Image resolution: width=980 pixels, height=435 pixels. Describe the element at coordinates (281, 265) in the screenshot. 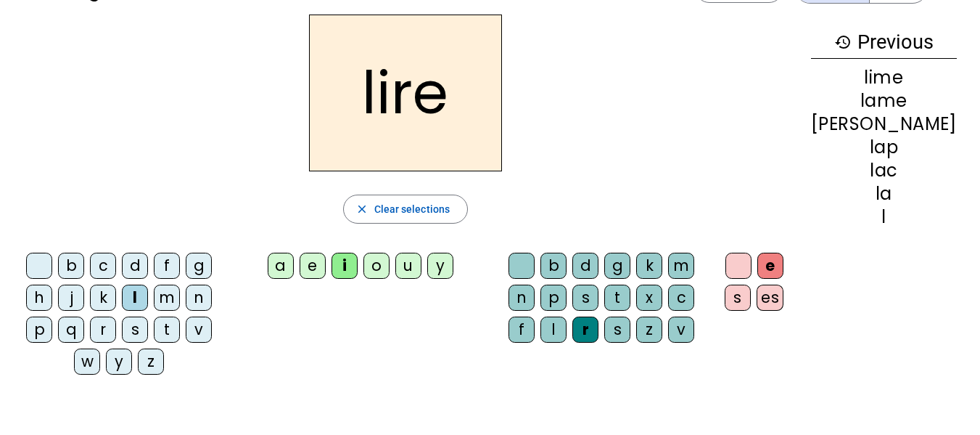

I see `div: a` at that location.